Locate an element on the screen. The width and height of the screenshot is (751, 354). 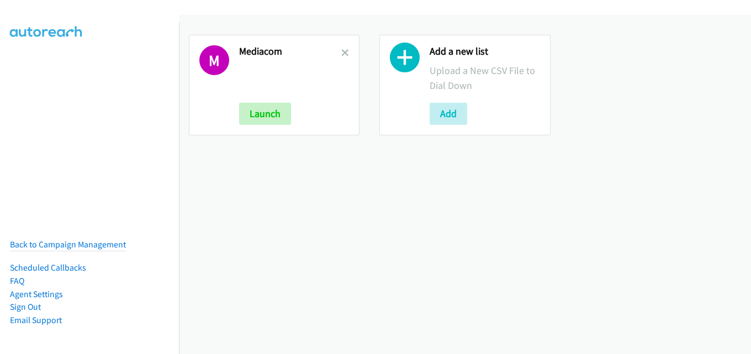
a: Back to Campaign Management is located at coordinates (68, 244).